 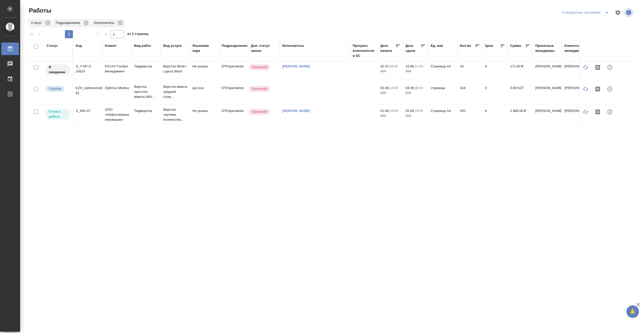 I want to click on div: KZH_optimusmedica-61, so click(x=88, y=91).